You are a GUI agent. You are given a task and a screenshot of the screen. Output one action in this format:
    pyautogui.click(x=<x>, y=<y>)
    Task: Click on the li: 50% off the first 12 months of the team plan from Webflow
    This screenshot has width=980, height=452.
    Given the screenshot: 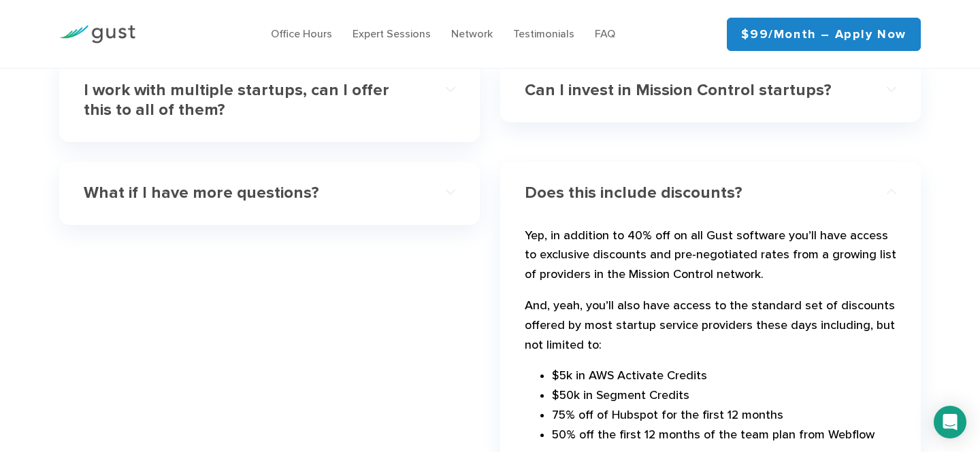 What is the action you would take?
    pyautogui.click(x=724, y=435)
    